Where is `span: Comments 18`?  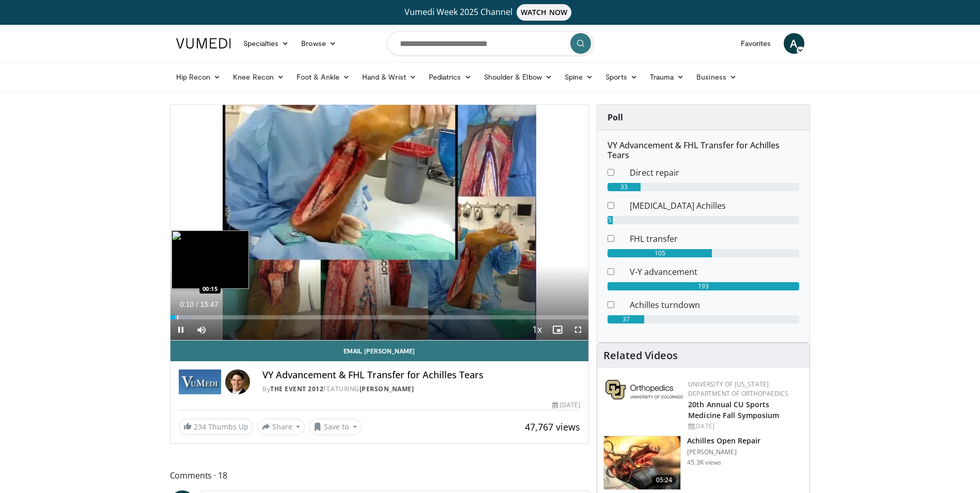 span: Comments 18 is located at coordinates (380, 476).